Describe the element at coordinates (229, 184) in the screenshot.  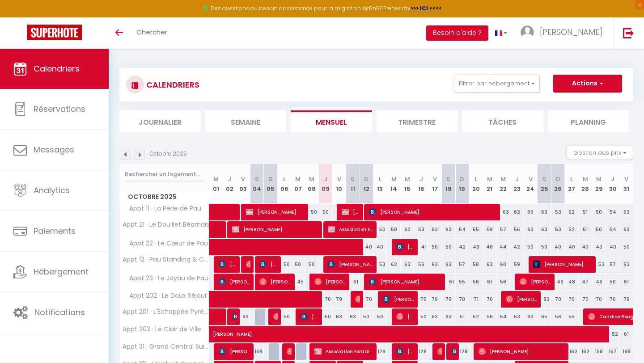
I see `th: 02` at that location.